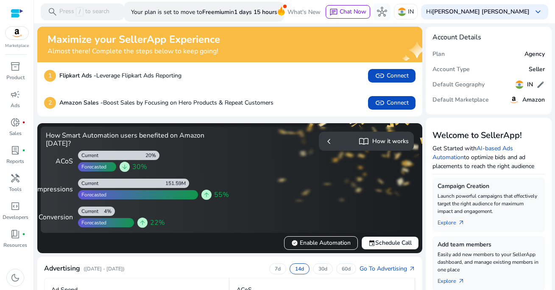  What do you see at coordinates (140, 167) in the screenshot?
I see `span: 30%` at bounding box center [140, 167].